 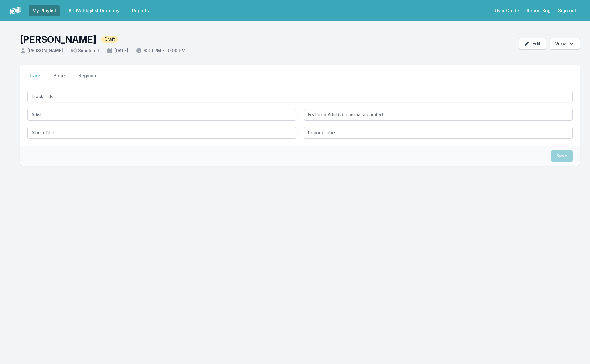 I want to click on button: Save, so click(x=561, y=156).